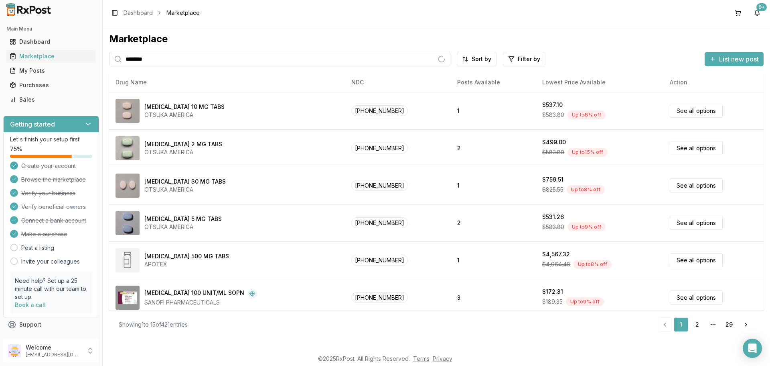 Image resolution: width=770 pixels, height=366 pixels. Describe the element at coordinates (38, 248) in the screenshot. I see `a: Post a listing` at that location.